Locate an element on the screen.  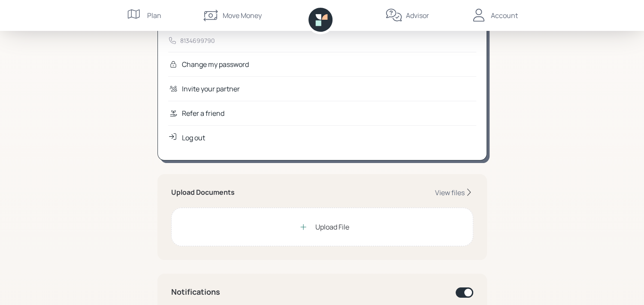
div: Account is located at coordinates (504, 16).